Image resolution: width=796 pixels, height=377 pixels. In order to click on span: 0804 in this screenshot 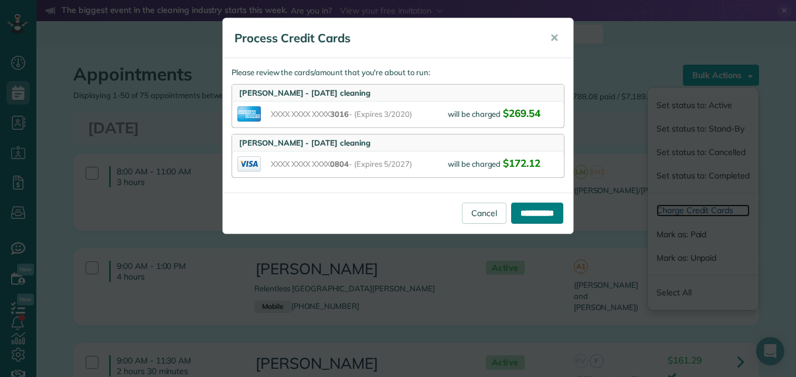, I will do `click(340, 164)`.